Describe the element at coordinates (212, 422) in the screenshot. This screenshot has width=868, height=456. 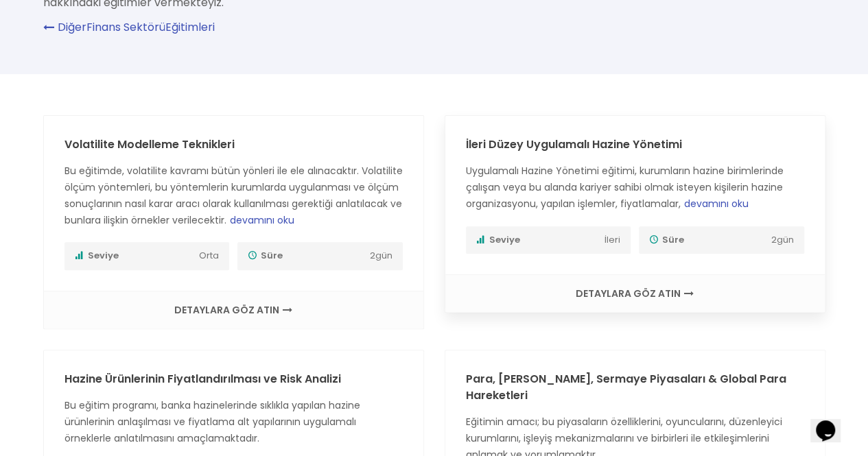
I see `span: Bu eğitim programı, banka hazinelerinde sıklıkla yapılan hazine ürünlerinin anlaşılması ve fiyatl...` at that location.